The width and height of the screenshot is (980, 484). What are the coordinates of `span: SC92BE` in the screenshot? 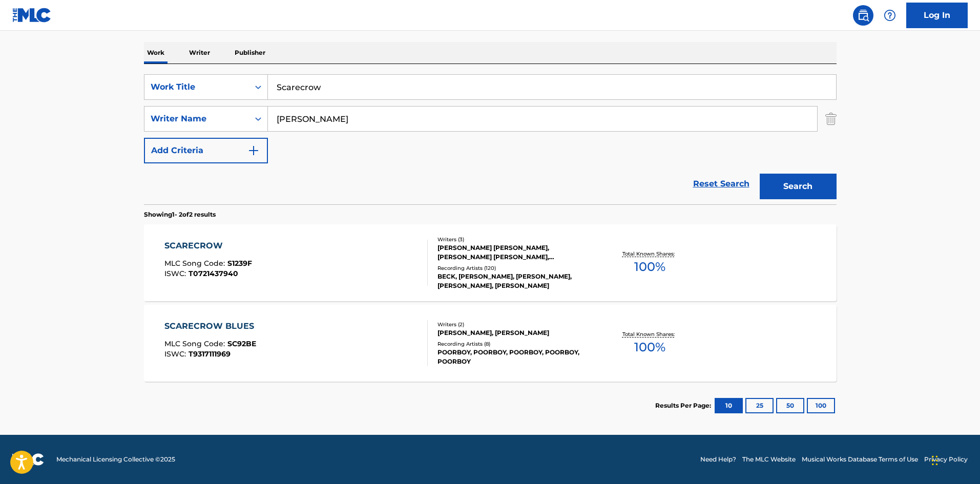 It's located at (241, 344).